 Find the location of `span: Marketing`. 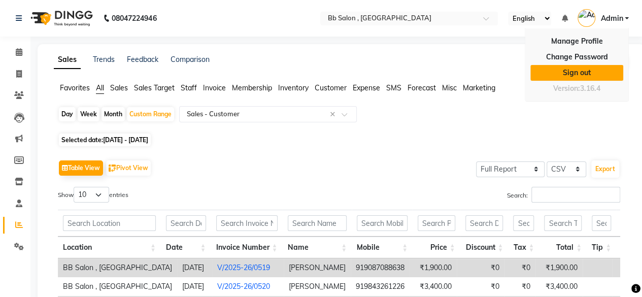

span: Marketing is located at coordinates (479, 88).